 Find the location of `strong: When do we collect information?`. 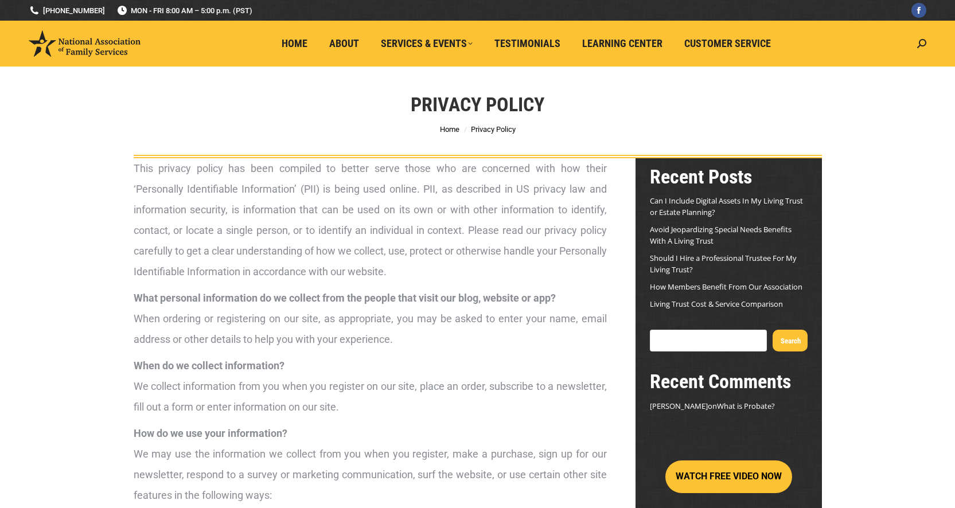

strong: When do we collect information? is located at coordinates (209, 365).